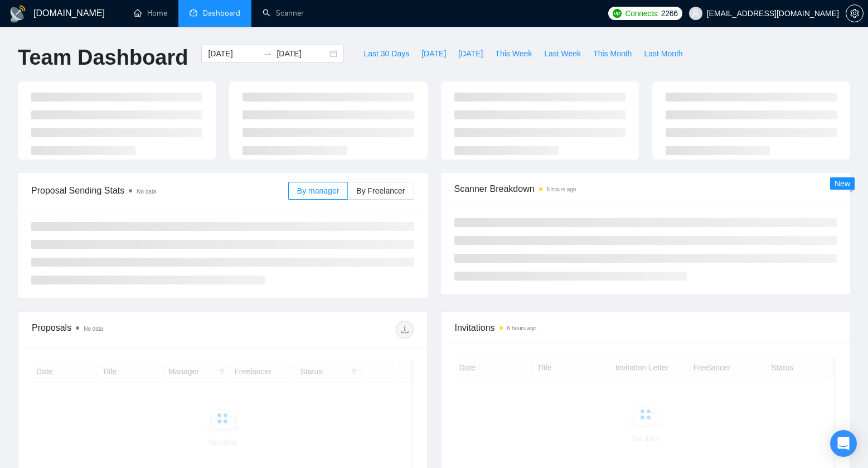 This screenshot has width=868, height=468. I want to click on span: By Freelancer, so click(380, 190).